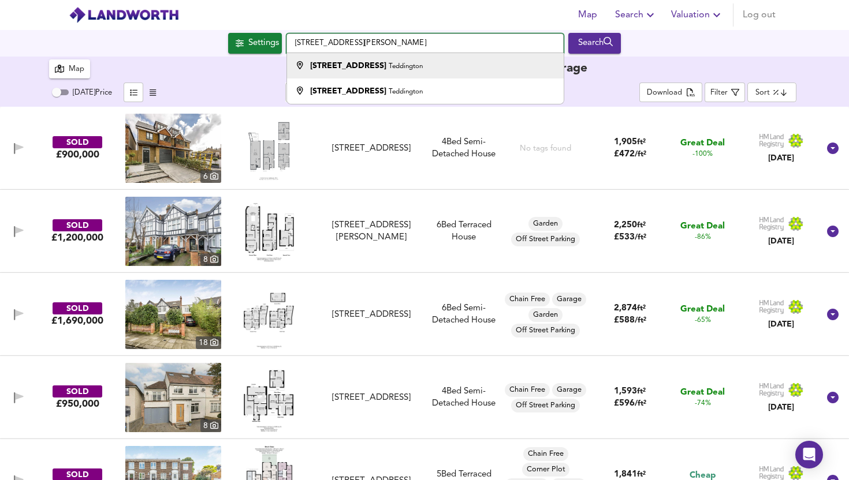  What do you see at coordinates (703, 320) in the screenshot?
I see `span: -65%` at bounding box center [703, 320].